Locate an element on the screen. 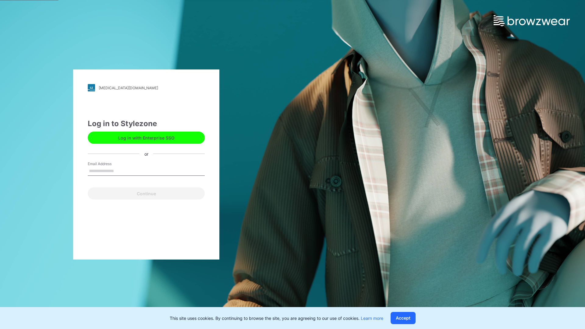  div: Log in to Stylezone is located at coordinates (146, 124).